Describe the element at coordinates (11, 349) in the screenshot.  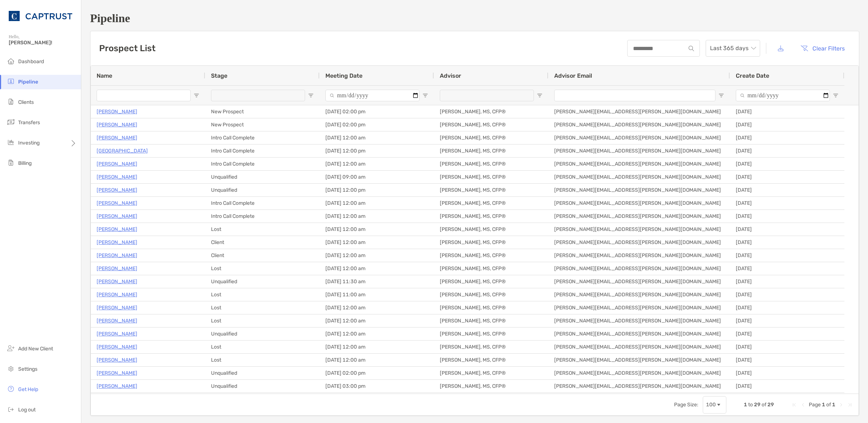
I see `img: add_new_client icon` at that location.